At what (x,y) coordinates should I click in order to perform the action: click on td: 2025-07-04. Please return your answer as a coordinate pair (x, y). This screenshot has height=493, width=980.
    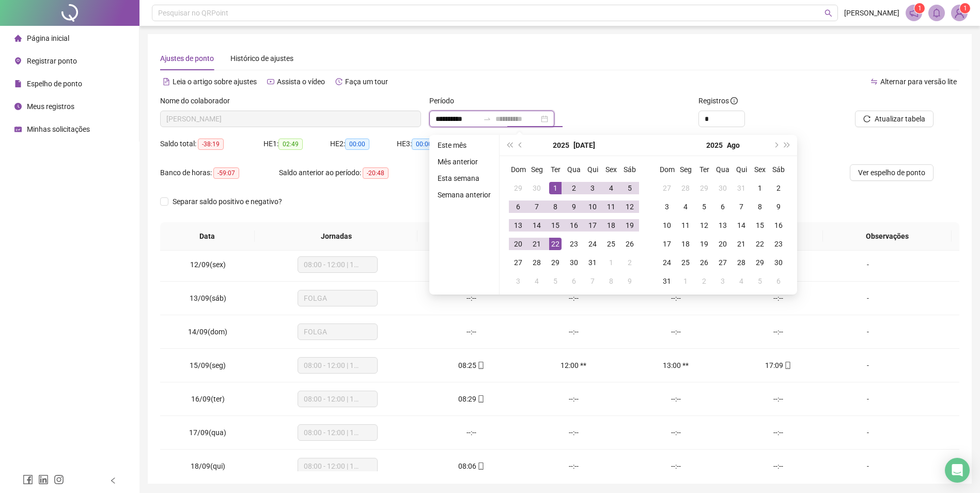
    Looking at the image, I should click on (611, 188).